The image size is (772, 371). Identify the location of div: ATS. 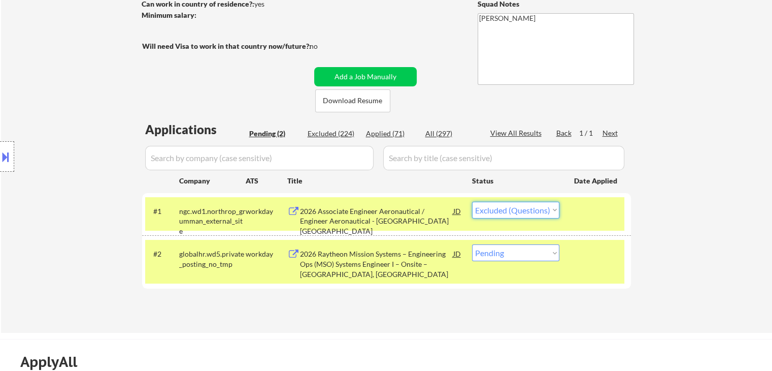
(267, 181).